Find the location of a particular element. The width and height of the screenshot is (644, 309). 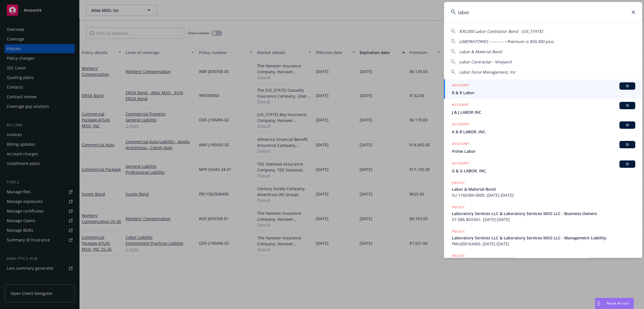

span: J & J LABOR INC is located at coordinates (544, 112).